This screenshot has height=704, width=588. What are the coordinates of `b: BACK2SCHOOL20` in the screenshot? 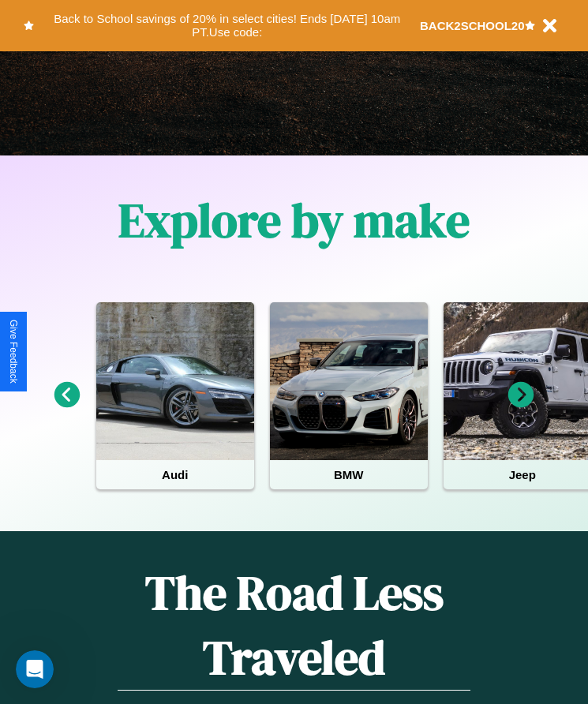 It's located at (472, 25).